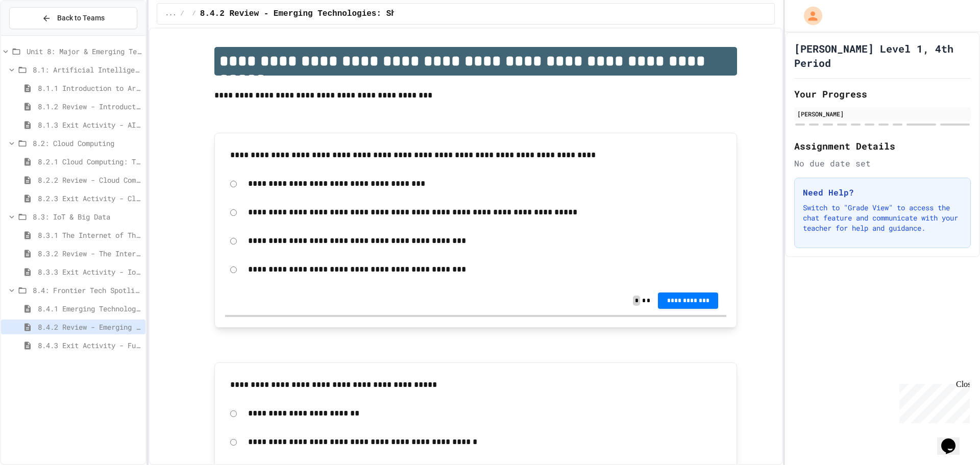  I want to click on span: 8.1.2 Review - Introduction to Artificial Intelligence, so click(89, 107).